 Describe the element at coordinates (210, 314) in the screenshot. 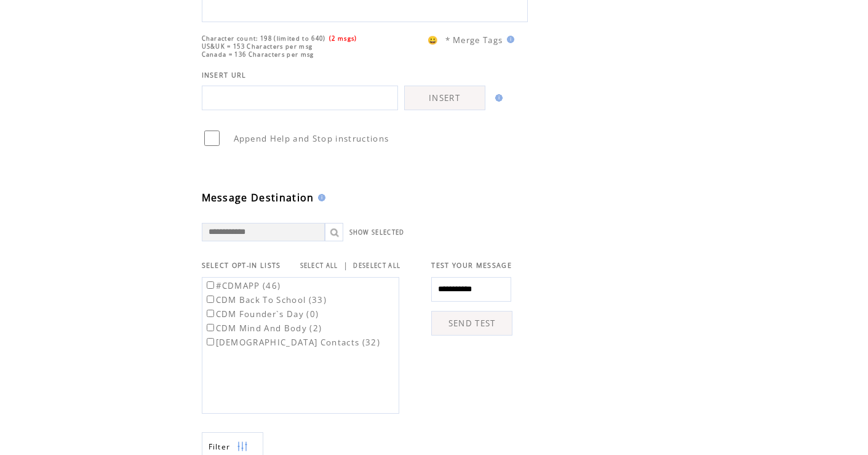

I see `input: CDM Founder`s Day (0)` at that location.